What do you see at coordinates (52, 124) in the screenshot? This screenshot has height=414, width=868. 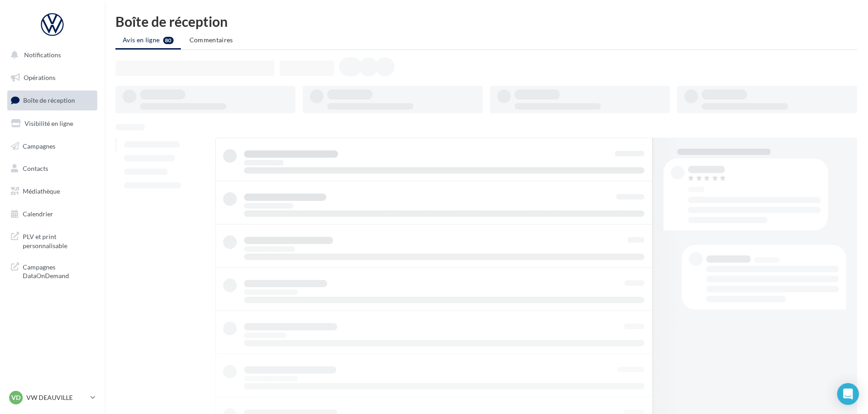 I see `a: Visibilité en ligne` at bounding box center [52, 124].